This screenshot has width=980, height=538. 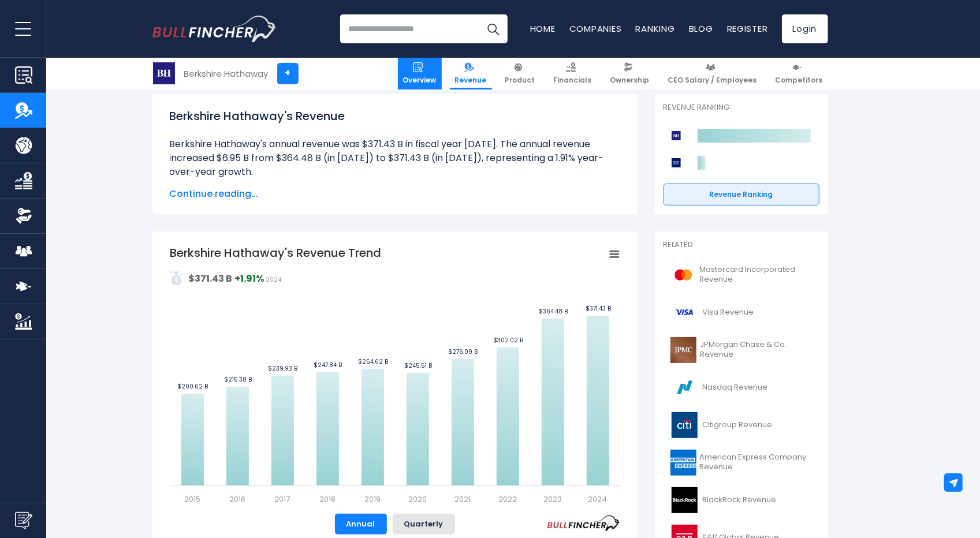 What do you see at coordinates (417, 366) in the screenshot?
I see `text: $245.51 B` at bounding box center [417, 366].